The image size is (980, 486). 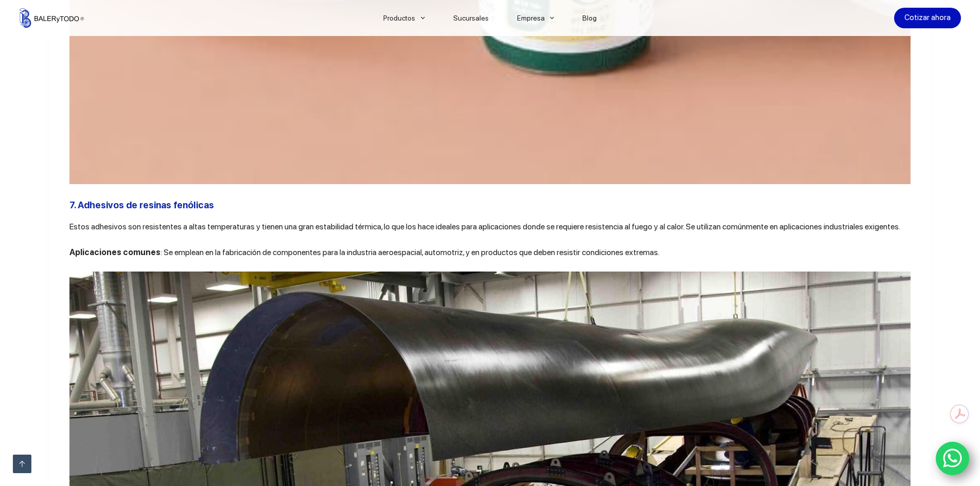 I want to click on span: : Se emplean en la fabricación de componentes para la industria aeroespacial, automotriz, y en pr..., so click(x=410, y=252).